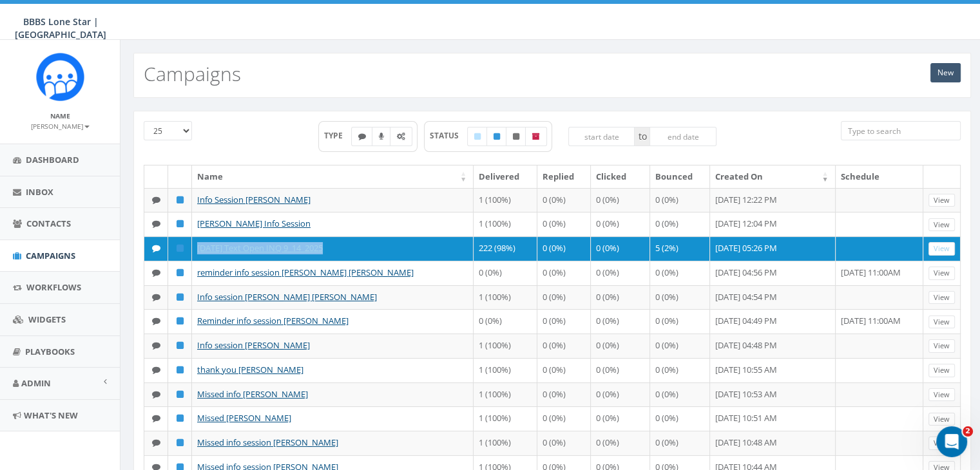  I want to click on td: 5 (2%), so click(680, 248).